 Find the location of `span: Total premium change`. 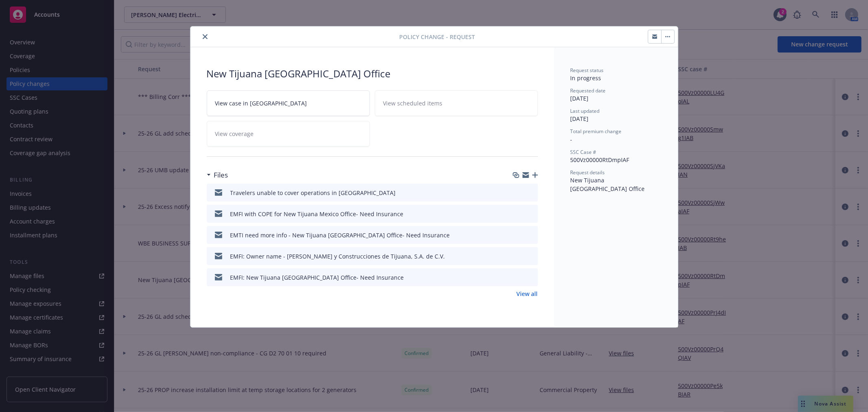

span: Total premium change is located at coordinates (597, 131).